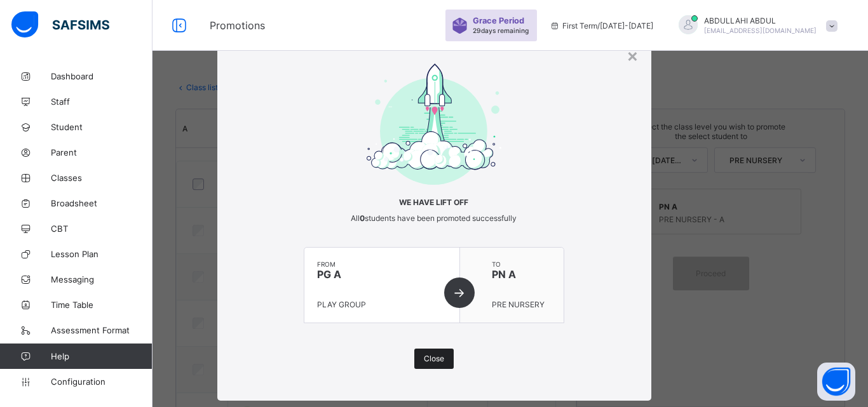 This screenshot has height=407, width=868. I want to click on span: PN A, so click(521, 274).